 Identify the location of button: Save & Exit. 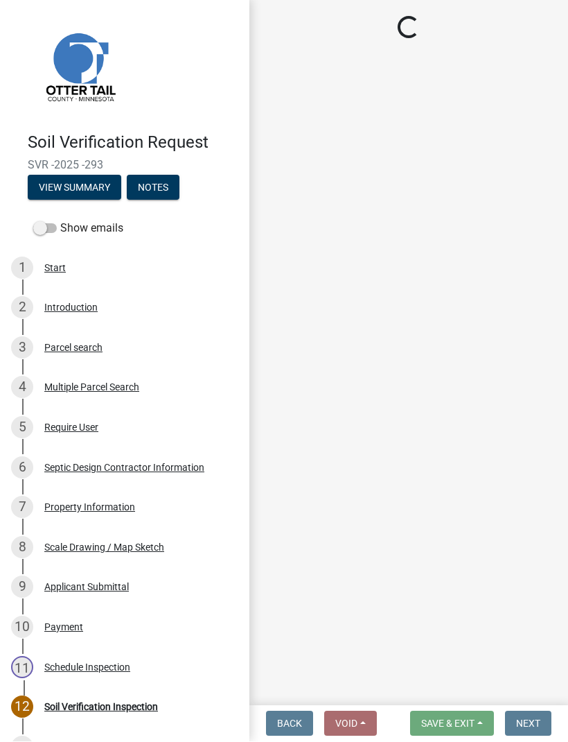
(452, 724).